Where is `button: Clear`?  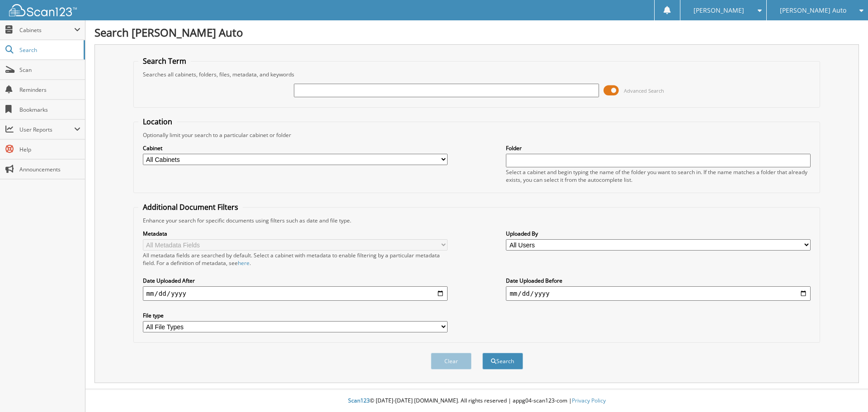
button: Clear is located at coordinates (451, 361).